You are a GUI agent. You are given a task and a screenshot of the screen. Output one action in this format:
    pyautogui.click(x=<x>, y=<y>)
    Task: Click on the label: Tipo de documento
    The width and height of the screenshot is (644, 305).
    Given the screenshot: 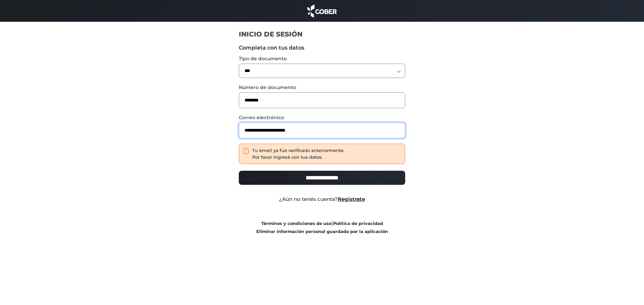 What is the action you would take?
    pyautogui.click(x=322, y=58)
    